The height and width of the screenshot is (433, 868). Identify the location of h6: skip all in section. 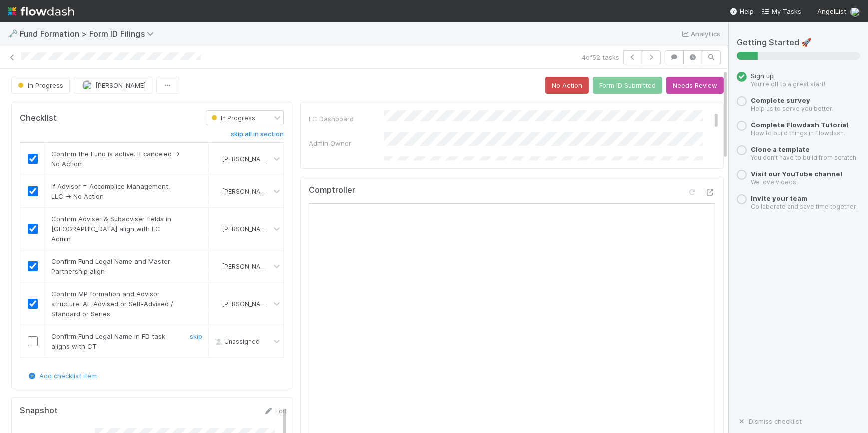
(257, 135).